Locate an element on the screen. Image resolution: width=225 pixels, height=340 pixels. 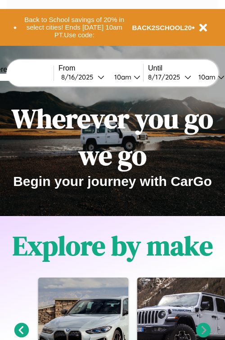
div: 8 / 17 / 2025 is located at coordinates (166, 77).